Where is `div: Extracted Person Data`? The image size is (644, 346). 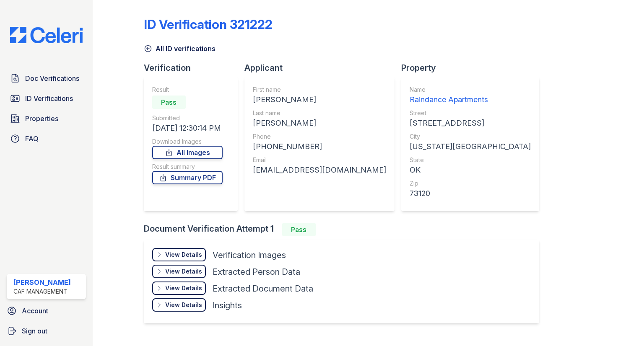
div: Extracted Person Data is located at coordinates (256, 272).